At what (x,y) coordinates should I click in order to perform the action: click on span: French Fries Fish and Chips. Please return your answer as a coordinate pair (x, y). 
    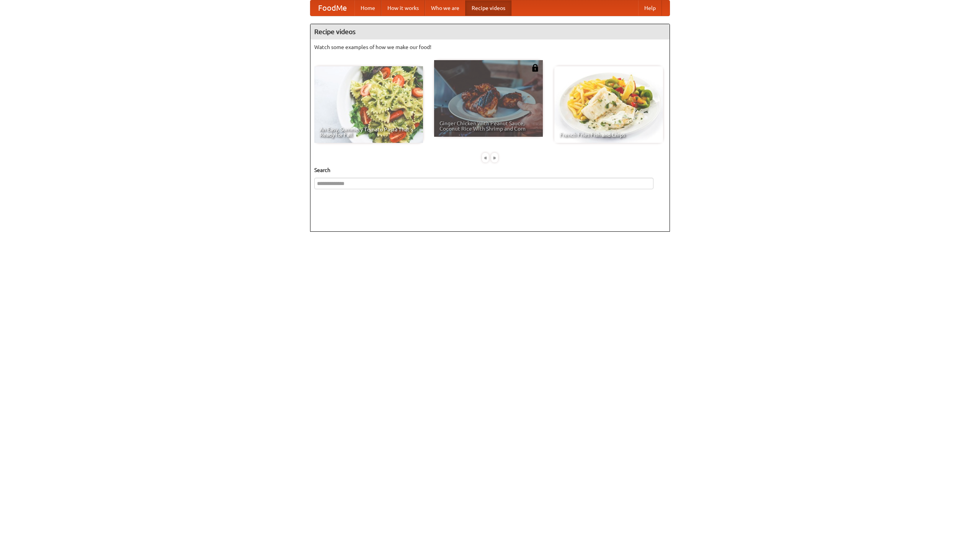
    Looking at the image, I should click on (608, 135).